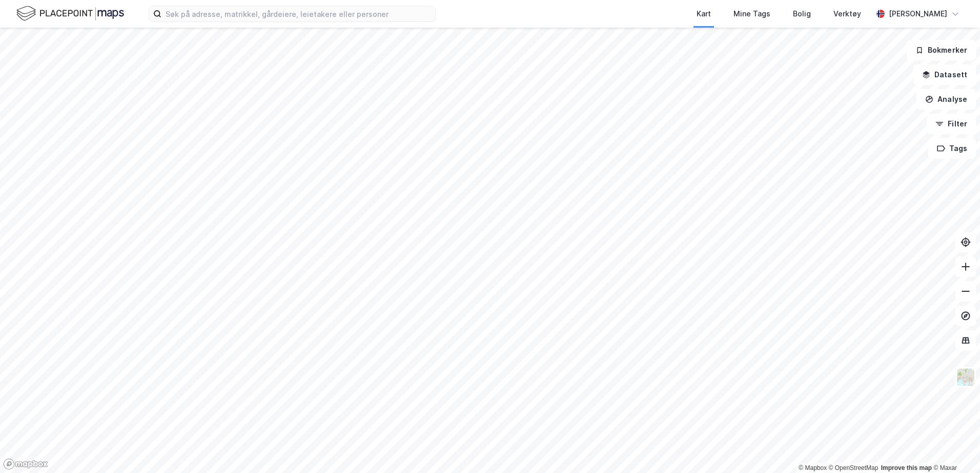 This screenshot has height=473, width=980. I want to click on div: Bolig, so click(802, 13).